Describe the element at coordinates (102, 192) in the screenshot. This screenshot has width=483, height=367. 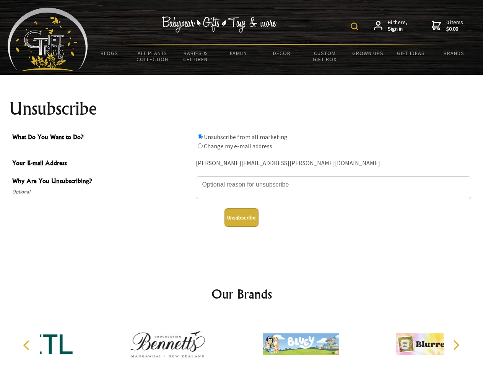
I see `span: Optional` at that location.